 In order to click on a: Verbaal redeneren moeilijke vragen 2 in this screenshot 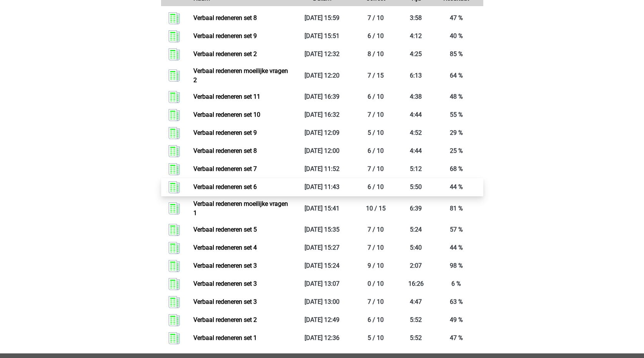, I will do `click(241, 75)`.